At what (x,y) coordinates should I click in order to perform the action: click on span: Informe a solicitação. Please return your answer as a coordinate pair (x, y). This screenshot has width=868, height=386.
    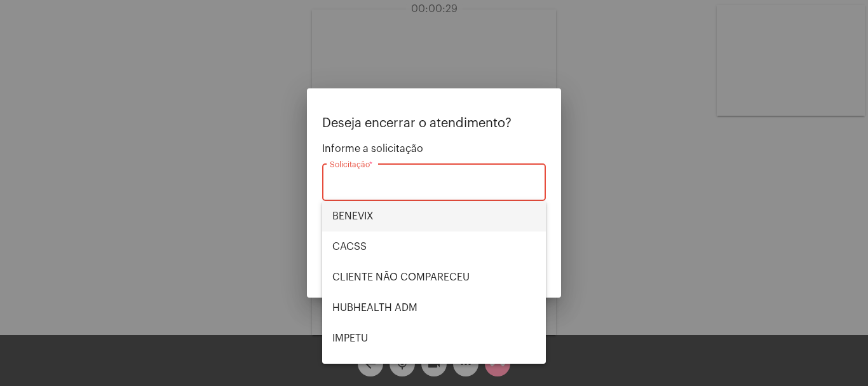
    Looking at the image, I should click on (434, 149).